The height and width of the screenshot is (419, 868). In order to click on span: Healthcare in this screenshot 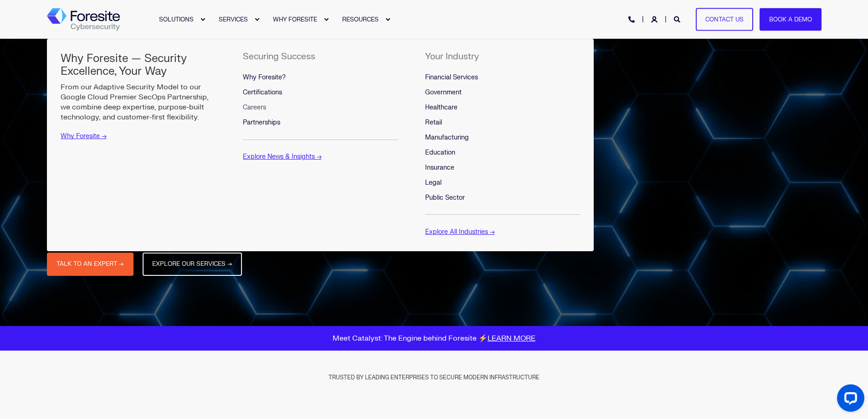, I will do `click(441, 107)`.